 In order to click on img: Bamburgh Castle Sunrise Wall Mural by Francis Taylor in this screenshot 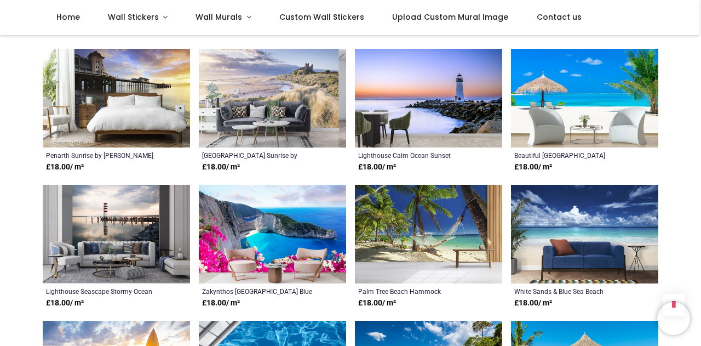, I will do `click(272, 98)`.